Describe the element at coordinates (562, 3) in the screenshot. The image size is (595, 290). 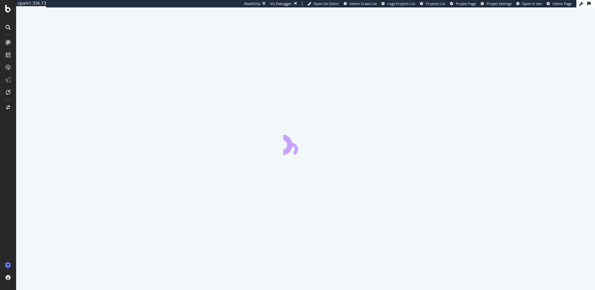
I see `span: Admin Page` at that location.